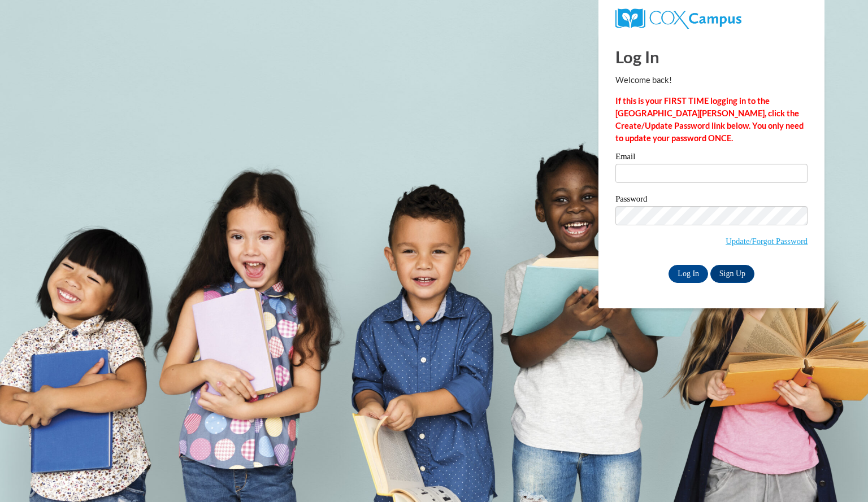 The width and height of the screenshot is (868, 502). I want to click on label: Password, so click(711, 201).